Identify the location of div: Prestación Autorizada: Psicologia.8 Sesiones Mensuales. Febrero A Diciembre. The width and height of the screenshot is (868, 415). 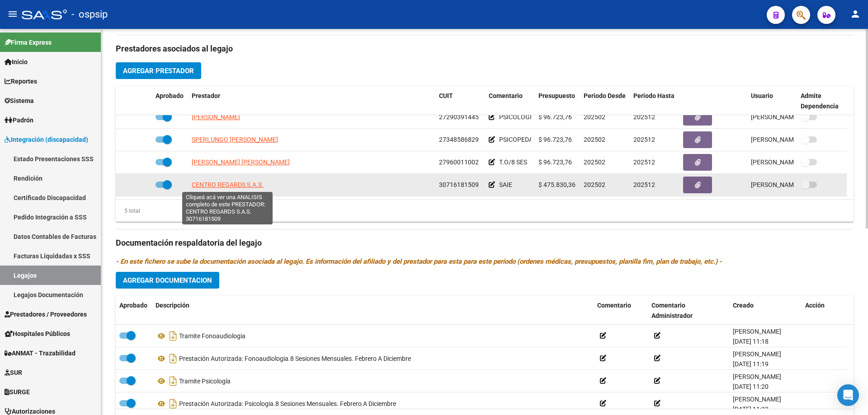
(372, 404).